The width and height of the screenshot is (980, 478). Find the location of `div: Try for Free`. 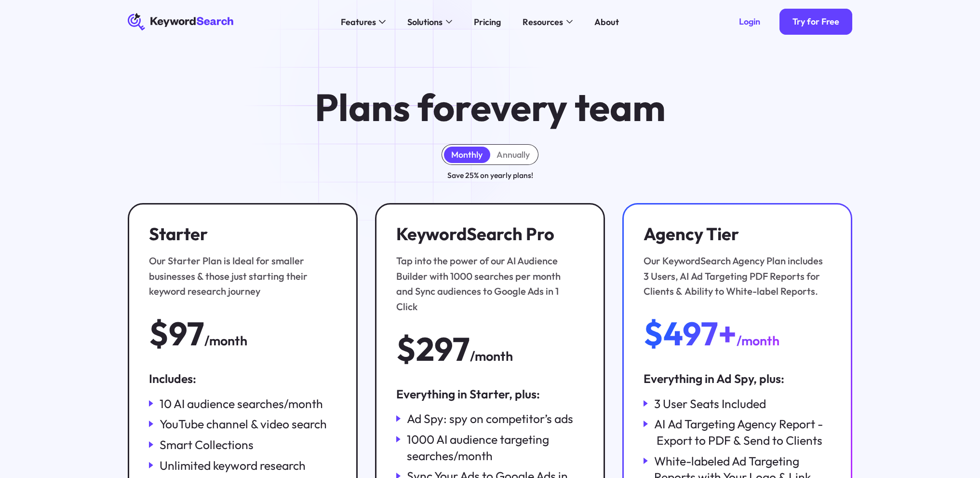

div: Try for Free is located at coordinates (816, 22).